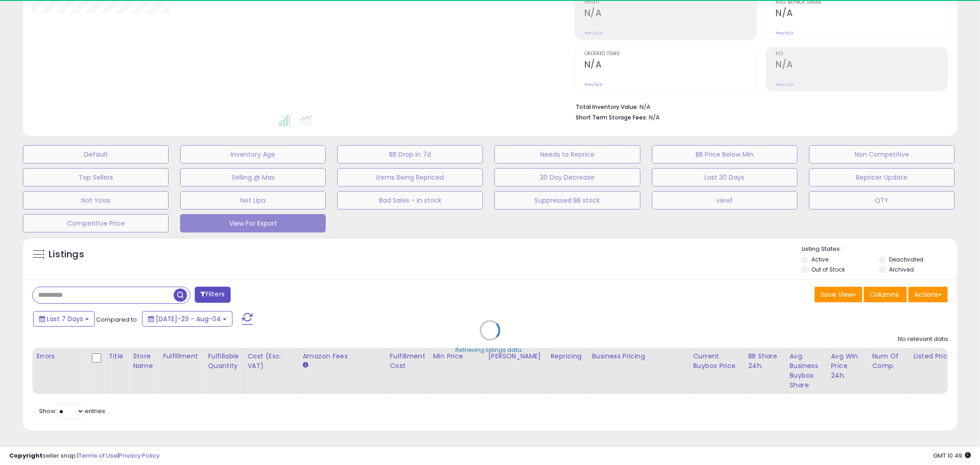 This screenshot has width=980, height=465. What do you see at coordinates (95, 200) in the screenshot?
I see `button: Not Yossi` at bounding box center [95, 200].